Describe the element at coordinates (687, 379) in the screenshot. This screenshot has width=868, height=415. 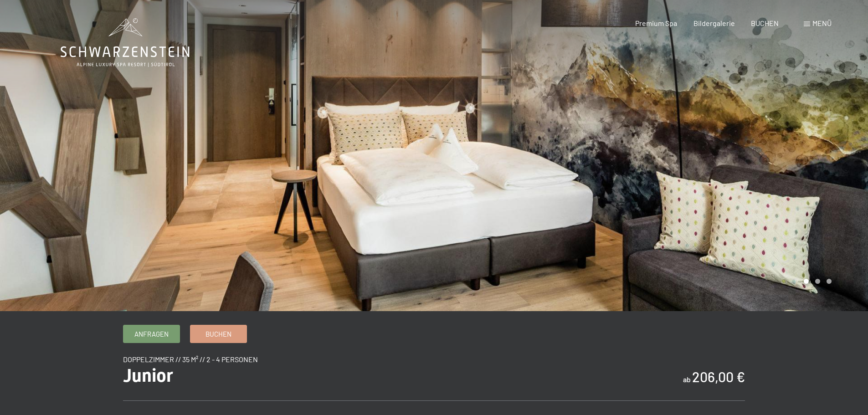
I see `span: ab` at that location.